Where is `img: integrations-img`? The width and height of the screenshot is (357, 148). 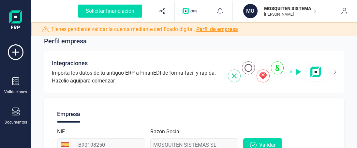 img: integrations-img is located at coordinates (276, 72).